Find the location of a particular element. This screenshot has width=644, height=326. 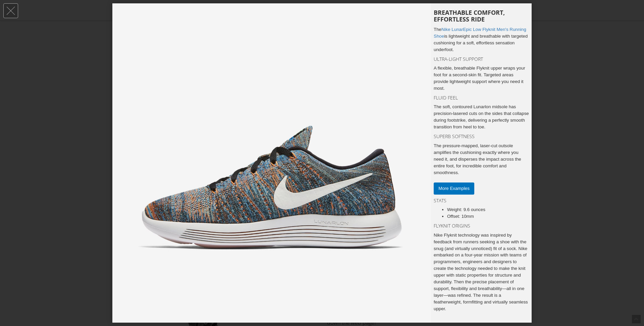

li: Weight: 9.6 ounces is located at coordinates (488, 209).